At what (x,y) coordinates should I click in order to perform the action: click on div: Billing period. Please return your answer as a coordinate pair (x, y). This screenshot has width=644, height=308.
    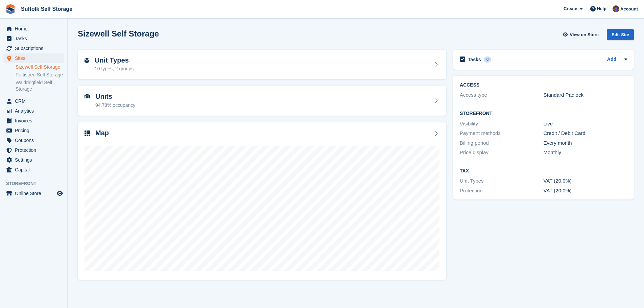
    Looking at the image, I should click on (501, 143).